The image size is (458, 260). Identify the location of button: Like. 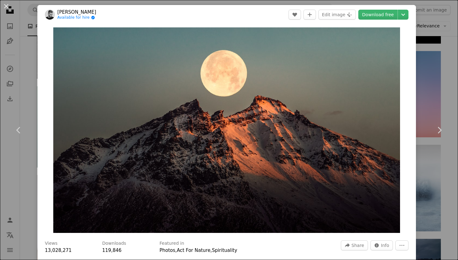
(295, 15).